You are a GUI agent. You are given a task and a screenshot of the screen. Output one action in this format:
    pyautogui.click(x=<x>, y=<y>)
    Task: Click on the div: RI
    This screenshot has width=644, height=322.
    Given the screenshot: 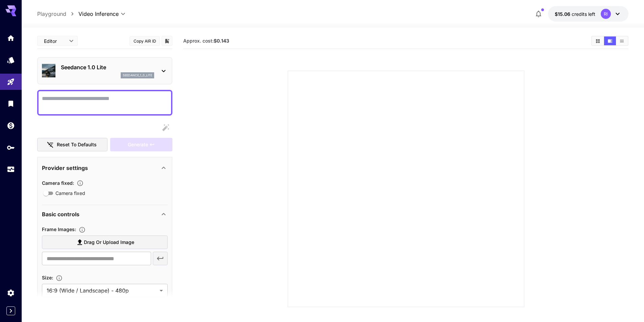 What is the action you would take?
    pyautogui.click(x=606, y=14)
    